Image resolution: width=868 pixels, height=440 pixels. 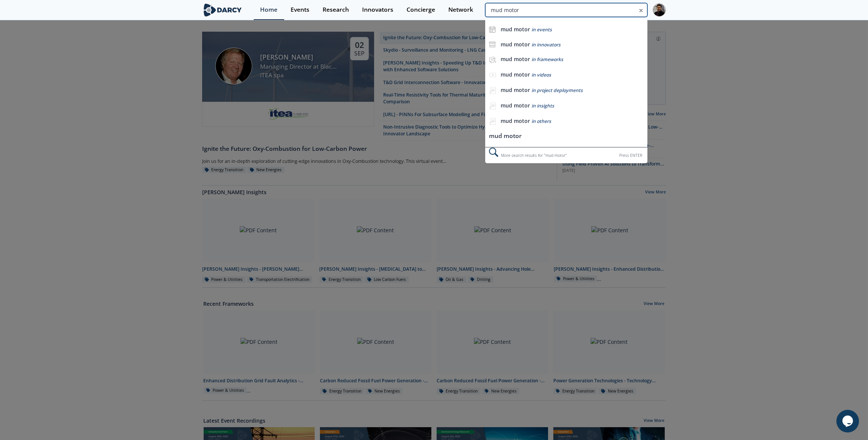 What do you see at coordinates (659, 10) in the screenshot?
I see `img: Profile` at bounding box center [659, 10].